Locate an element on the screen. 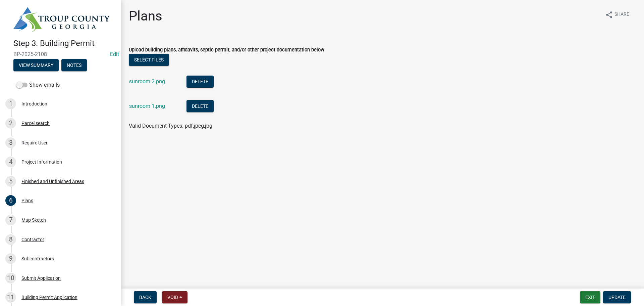 Image resolution: width=644 pixels, height=306 pixels. span: BP-2025-2108 is located at coordinates (61, 54).